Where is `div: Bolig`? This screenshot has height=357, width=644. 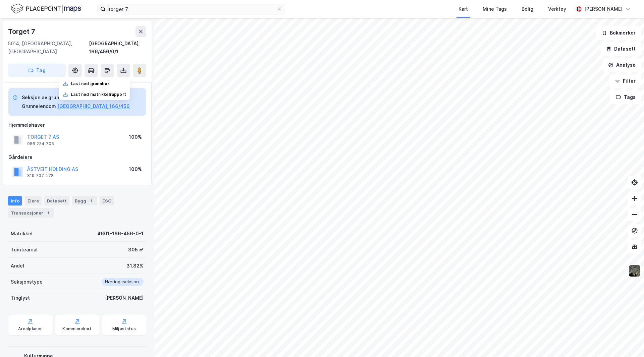 div: Bolig is located at coordinates (527, 9).